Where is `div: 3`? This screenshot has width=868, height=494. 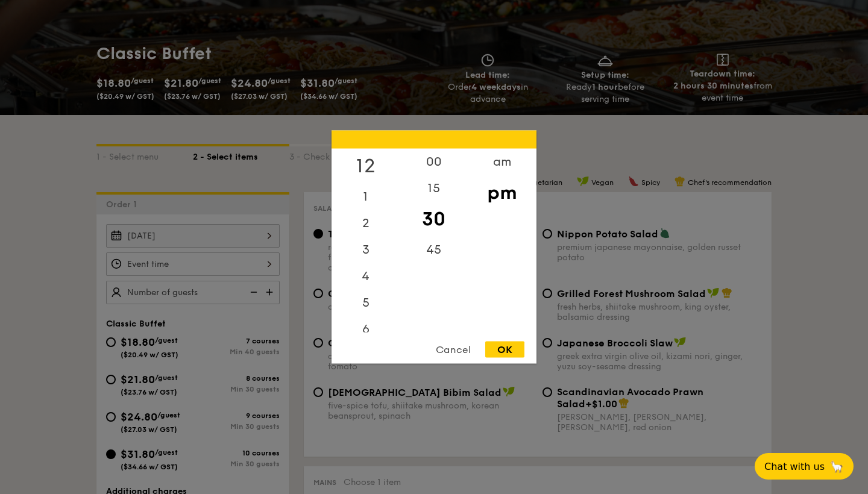 div: 3 is located at coordinates (365, 250).